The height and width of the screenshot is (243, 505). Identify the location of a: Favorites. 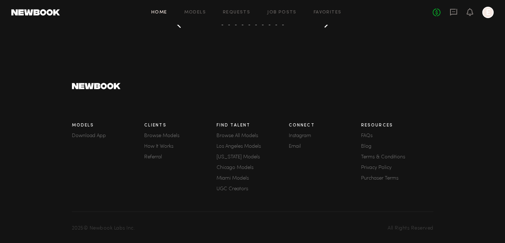
(327, 12).